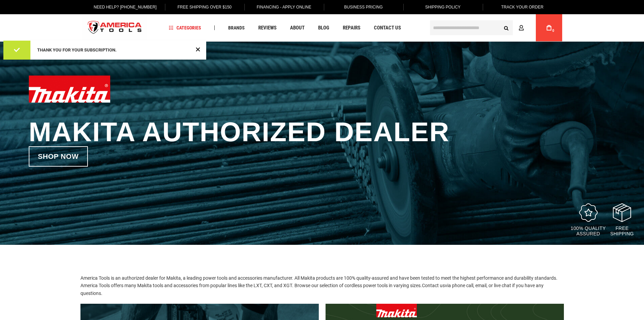 This screenshot has width=644, height=320. I want to click on a: Brands, so click(236, 28).